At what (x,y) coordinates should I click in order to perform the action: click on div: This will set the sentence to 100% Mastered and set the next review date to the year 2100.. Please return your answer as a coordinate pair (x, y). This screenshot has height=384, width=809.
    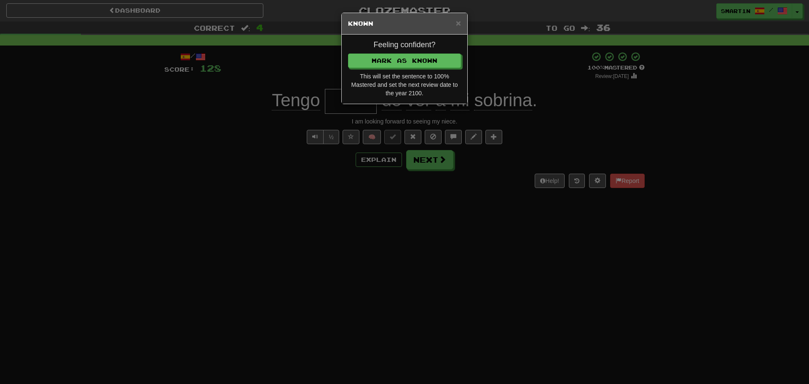
    Looking at the image, I should click on (405, 85).